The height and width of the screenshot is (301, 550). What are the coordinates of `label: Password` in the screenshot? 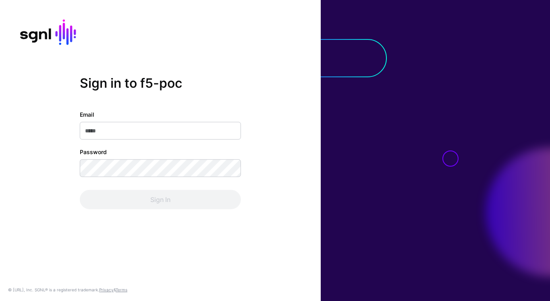 It's located at (93, 152).